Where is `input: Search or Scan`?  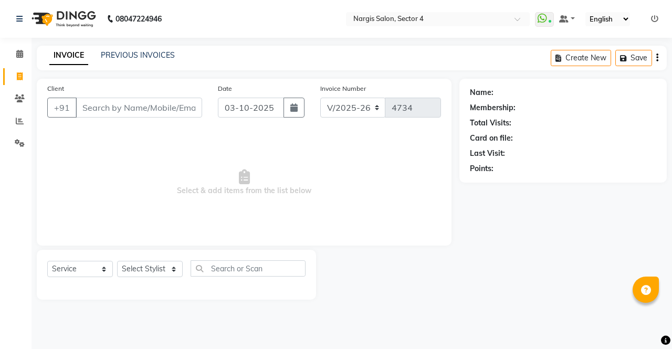 input: Search or Scan is located at coordinates (248, 268).